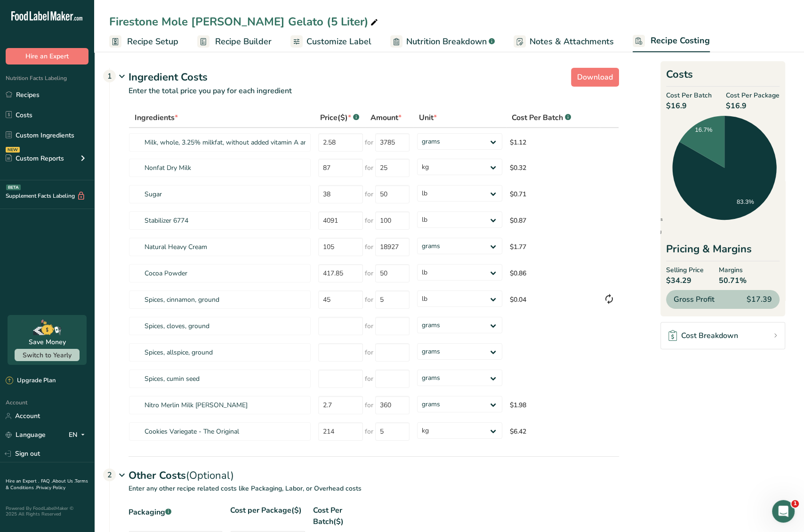 This screenshot has height=532, width=804. What do you see at coordinates (374, 469) in the screenshot?
I see `div: Other Costs` at bounding box center [374, 469].